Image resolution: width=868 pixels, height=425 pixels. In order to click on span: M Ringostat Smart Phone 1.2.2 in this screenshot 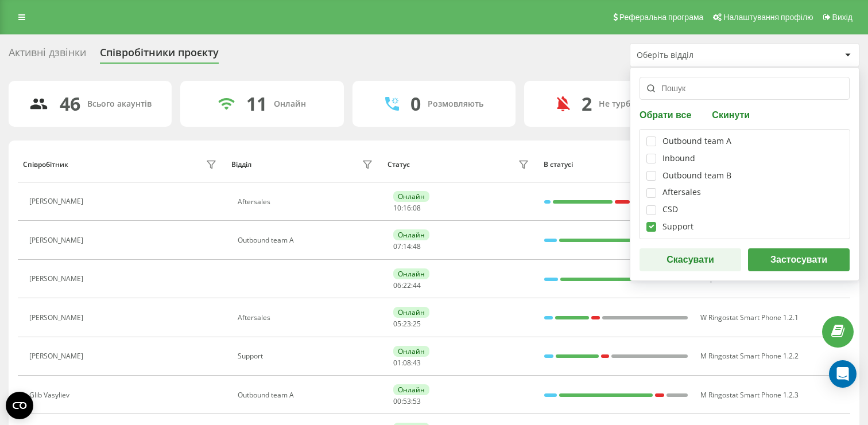, I will do `click(749, 356)`.